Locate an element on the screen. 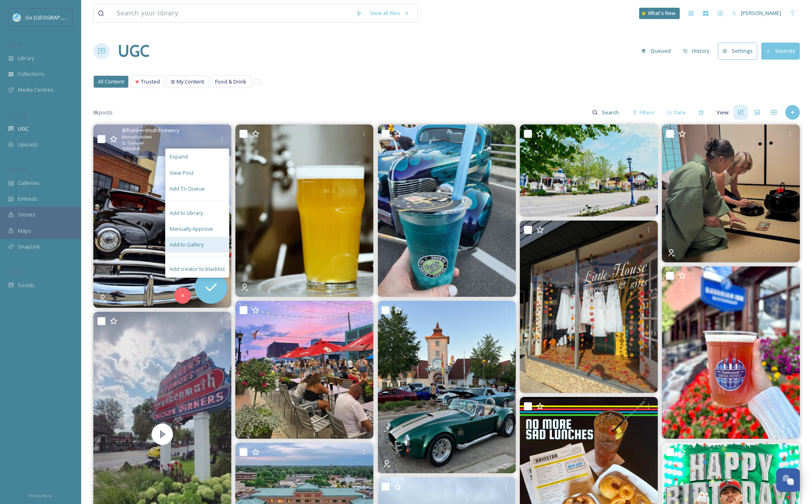 This screenshot has height=504, width=812. input: Search is located at coordinates (611, 112).